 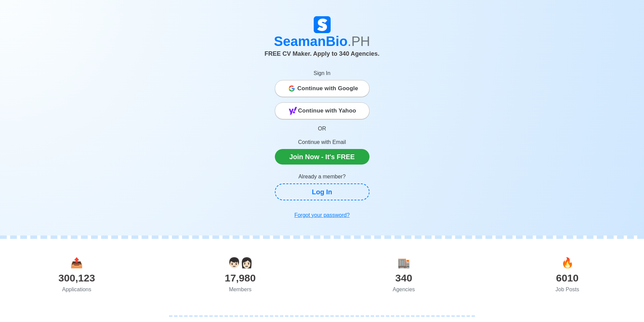 I want to click on span: applications, so click(x=76, y=263).